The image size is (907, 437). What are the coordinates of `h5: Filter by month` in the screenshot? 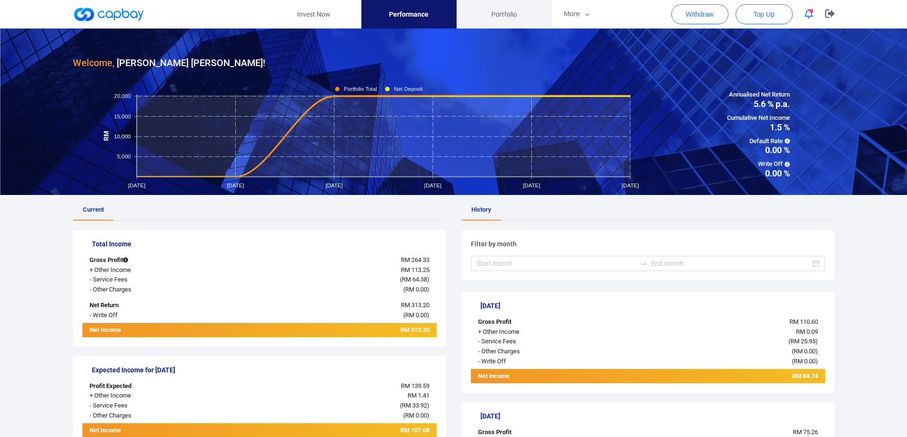 It's located at (648, 244).